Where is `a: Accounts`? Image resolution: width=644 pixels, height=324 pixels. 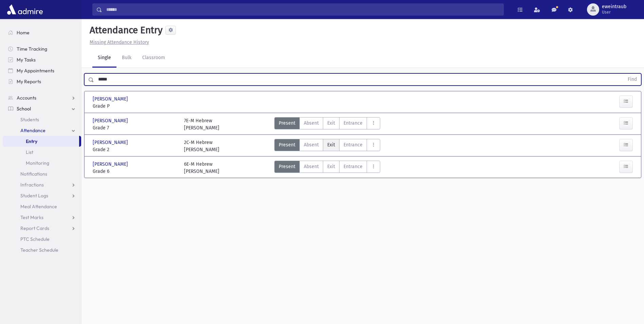
a: Accounts is located at coordinates (42, 98).